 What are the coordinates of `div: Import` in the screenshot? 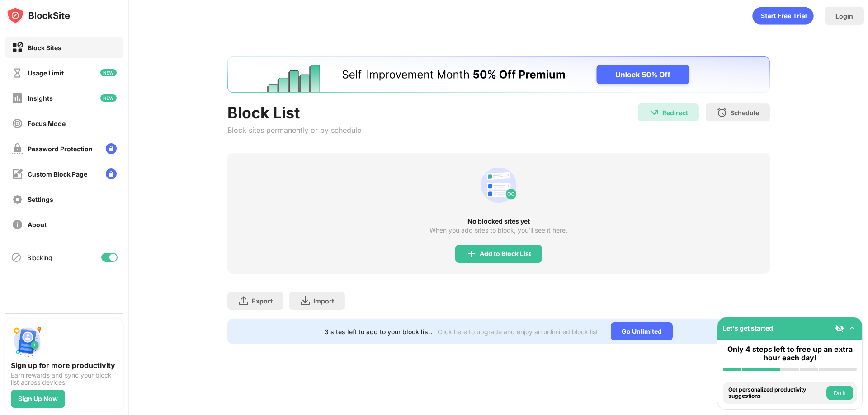 It's located at (324, 301).